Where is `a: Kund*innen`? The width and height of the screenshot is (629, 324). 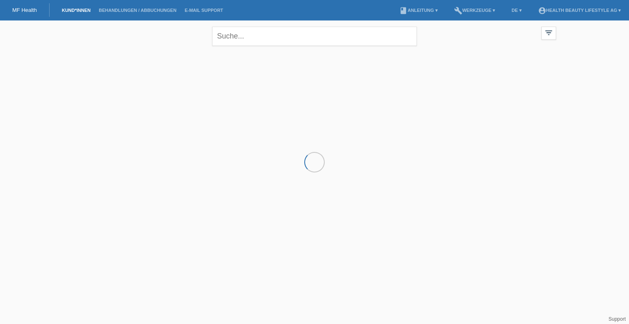 a: Kund*innen is located at coordinates (76, 10).